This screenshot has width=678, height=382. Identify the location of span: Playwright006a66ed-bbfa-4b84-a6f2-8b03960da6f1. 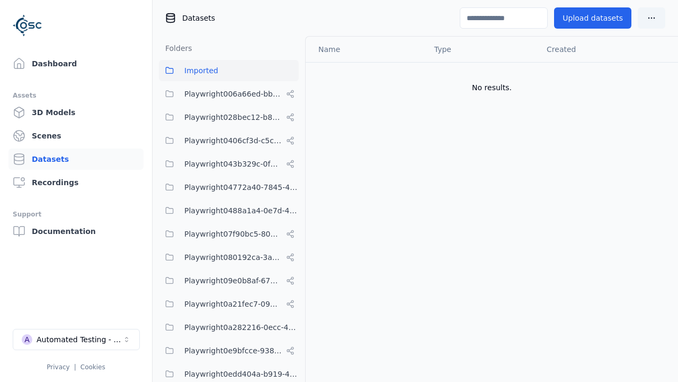
(233, 94).